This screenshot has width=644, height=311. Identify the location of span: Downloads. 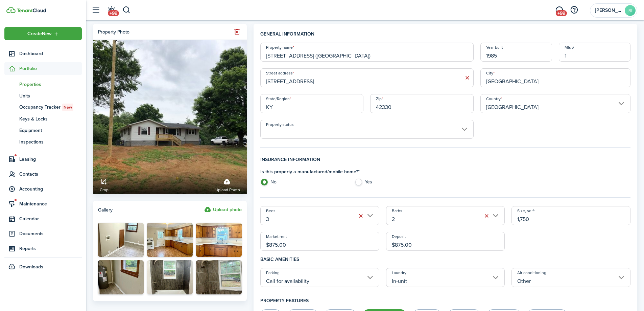
(31, 267).